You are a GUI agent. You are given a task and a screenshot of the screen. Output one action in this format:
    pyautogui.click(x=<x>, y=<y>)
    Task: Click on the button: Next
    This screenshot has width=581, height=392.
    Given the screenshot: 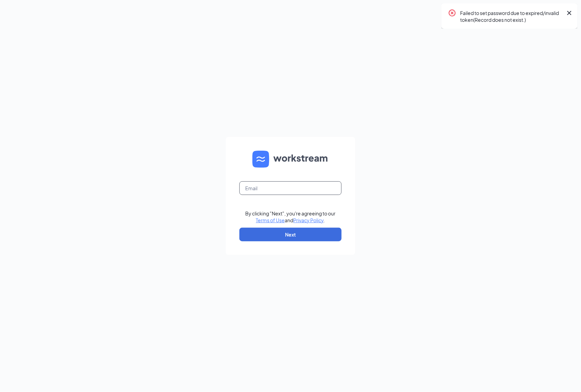 What is the action you would take?
    pyautogui.click(x=290, y=234)
    